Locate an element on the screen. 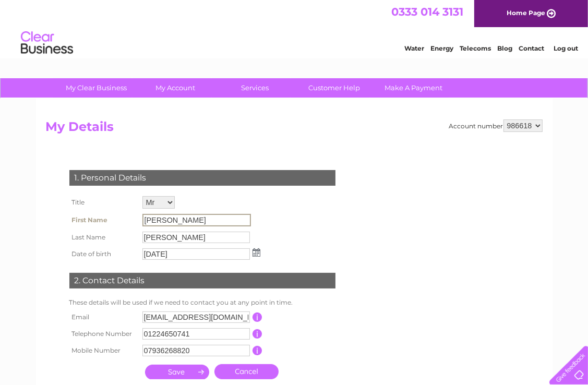 Image resolution: width=588 pixels, height=385 pixels. a: Telecoms is located at coordinates (475, 48).